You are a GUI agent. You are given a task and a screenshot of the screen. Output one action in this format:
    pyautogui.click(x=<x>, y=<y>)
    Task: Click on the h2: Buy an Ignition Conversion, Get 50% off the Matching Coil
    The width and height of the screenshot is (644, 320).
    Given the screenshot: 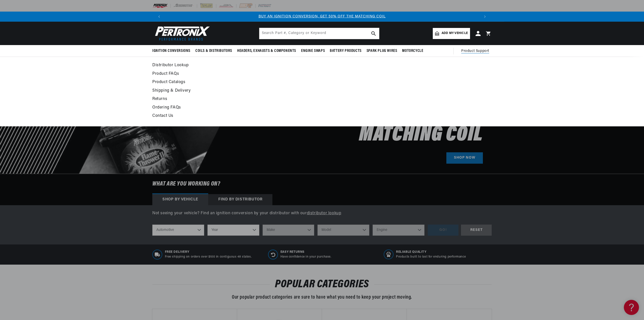 What is the action you would take?
    pyautogui.click(x=375, y=108)
    